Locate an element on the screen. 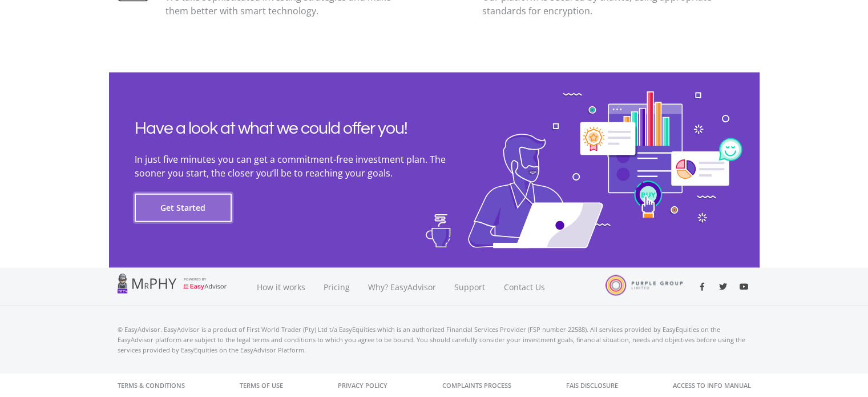 The height and width of the screenshot is (397, 868). p: © EasyAdvisor. EasyAdvisor is a product of First World Trader (Pty) Ltd t/a EasyEquities which is... is located at coordinates (434, 340).